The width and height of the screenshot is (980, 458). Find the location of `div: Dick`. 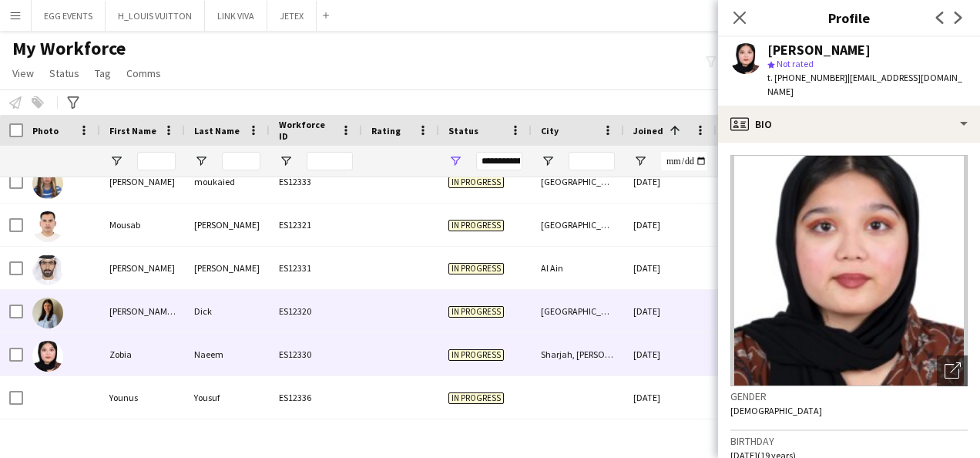

div: Dick is located at coordinates (228, 311).